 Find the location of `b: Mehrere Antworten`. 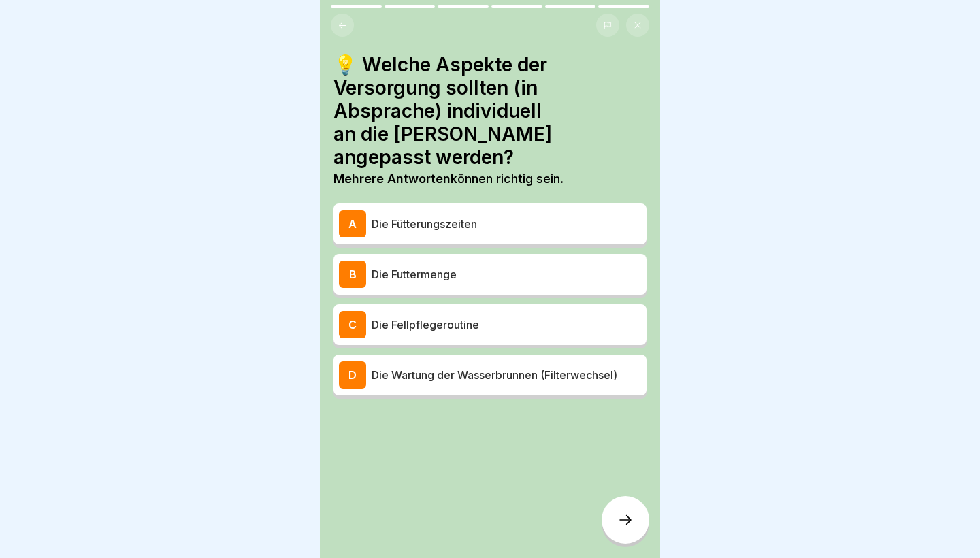

b: Mehrere Antworten is located at coordinates (392, 178).